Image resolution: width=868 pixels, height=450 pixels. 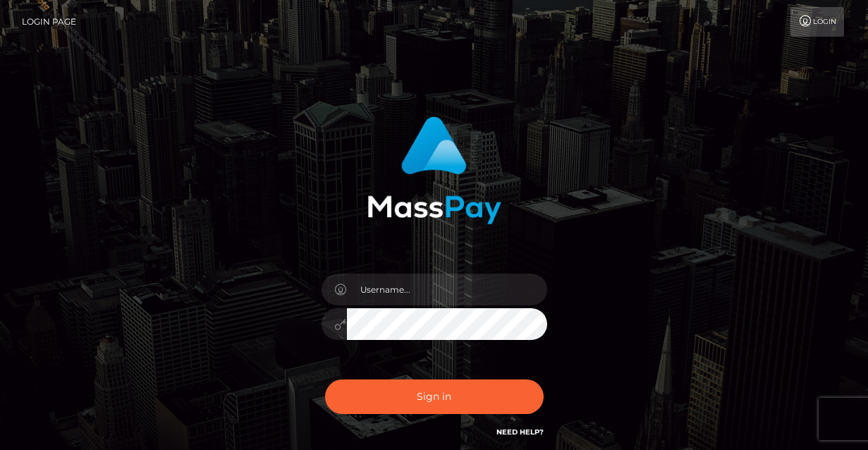 What do you see at coordinates (49, 22) in the screenshot?
I see `a: Login Page` at bounding box center [49, 22].